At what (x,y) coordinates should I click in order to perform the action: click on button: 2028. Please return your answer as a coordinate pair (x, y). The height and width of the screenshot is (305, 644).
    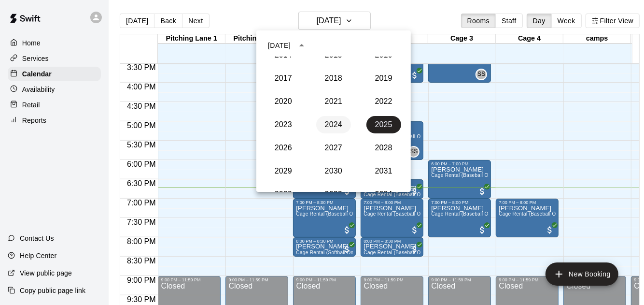
    Looking at the image, I should click on (384, 148).